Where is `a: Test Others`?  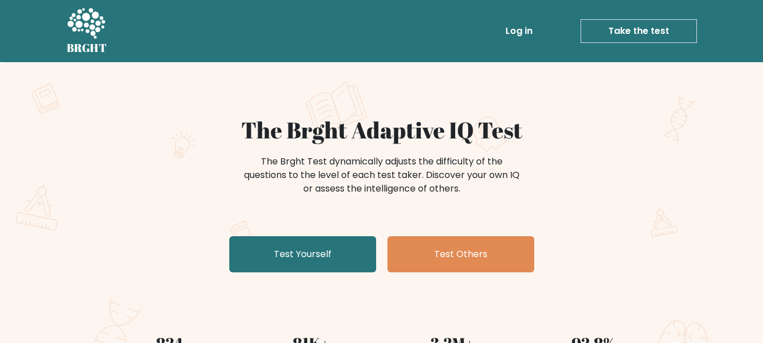 a: Test Others is located at coordinates (461, 254).